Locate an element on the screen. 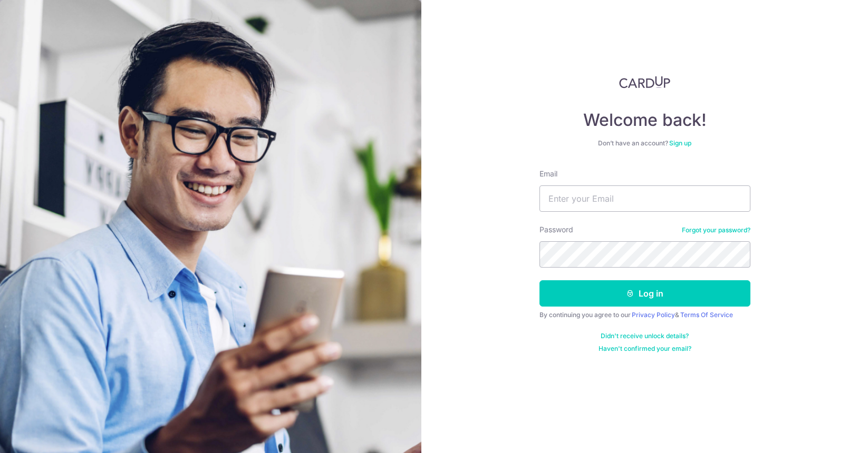 Image resolution: width=868 pixels, height=453 pixels. h4: Welcome back! is located at coordinates (644, 120).